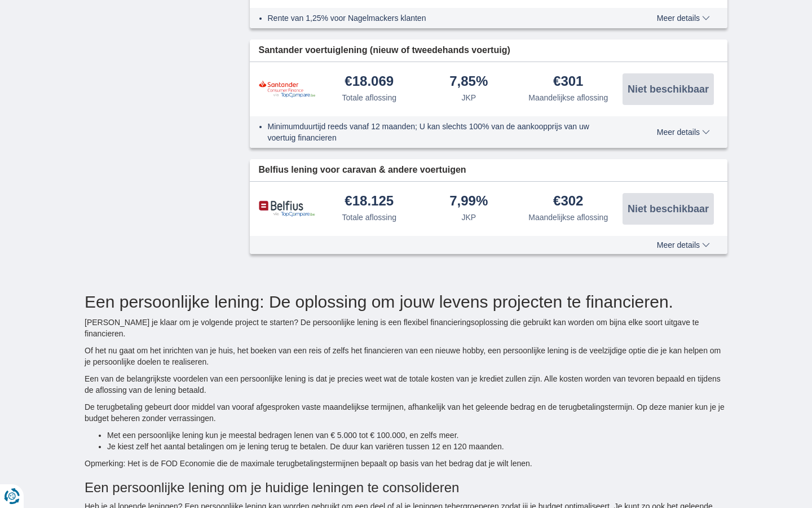 The height and width of the screenshot is (508, 812). Describe the element at coordinates (417, 446) in the screenshot. I see `li: Je kiest zelf het aantal betalingen om je lening terug te betalen. De duur kan variëren tussen 12...` at that location.